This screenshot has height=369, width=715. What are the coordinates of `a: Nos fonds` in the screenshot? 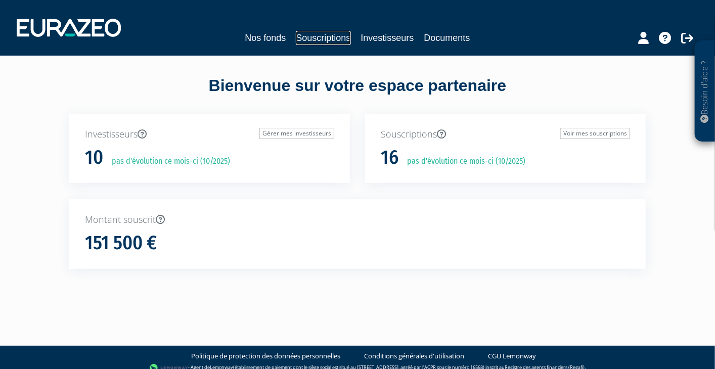 It's located at (265, 38).